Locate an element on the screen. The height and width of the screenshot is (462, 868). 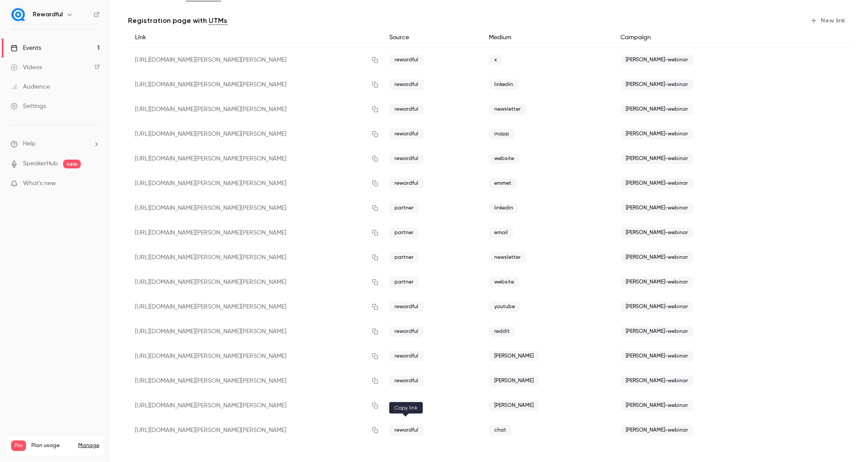
span: Pro is located at coordinates (18, 445).